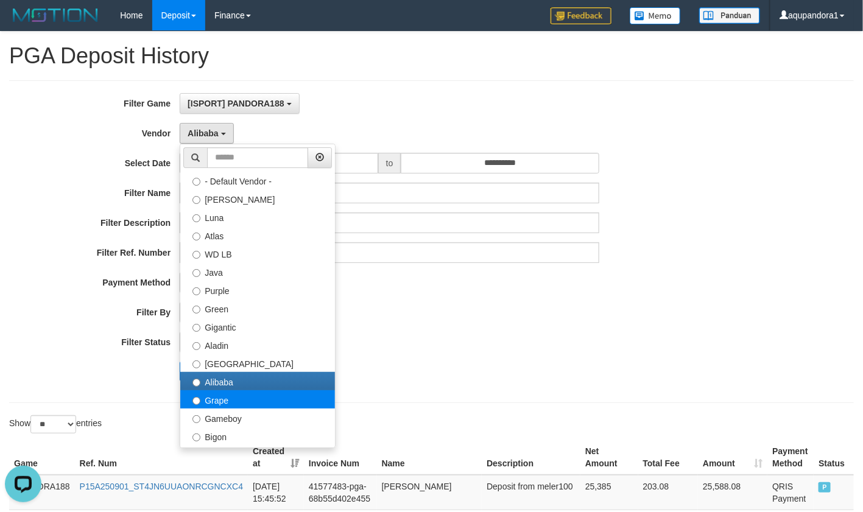 The width and height of the screenshot is (863, 512). Describe the element at coordinates (23, 23) in the screenshot. I see `button: Open LiveChat chat widget` at that location.